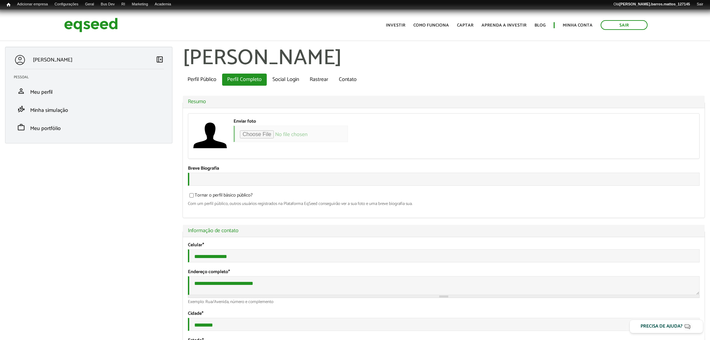  What do you see at coordinates (203, 168) in the screenshot?
I see `label: Breve Biografia` at bounding box center [203, 168].